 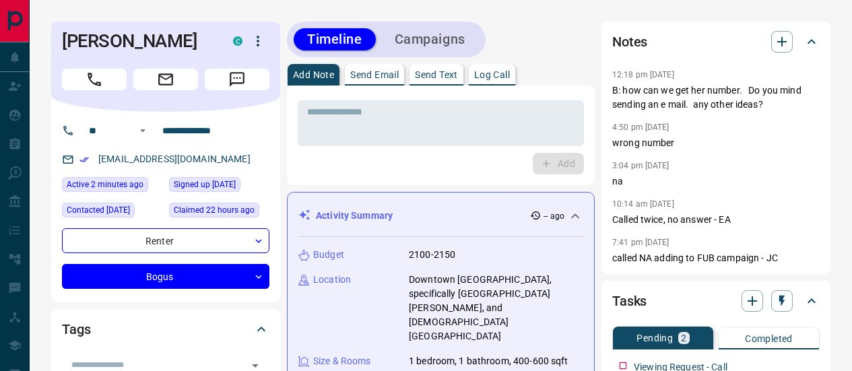 What do you see at coordinates (329, 254) in the screenshot?
I see `p: Budget` at bounding box center [329, 254].